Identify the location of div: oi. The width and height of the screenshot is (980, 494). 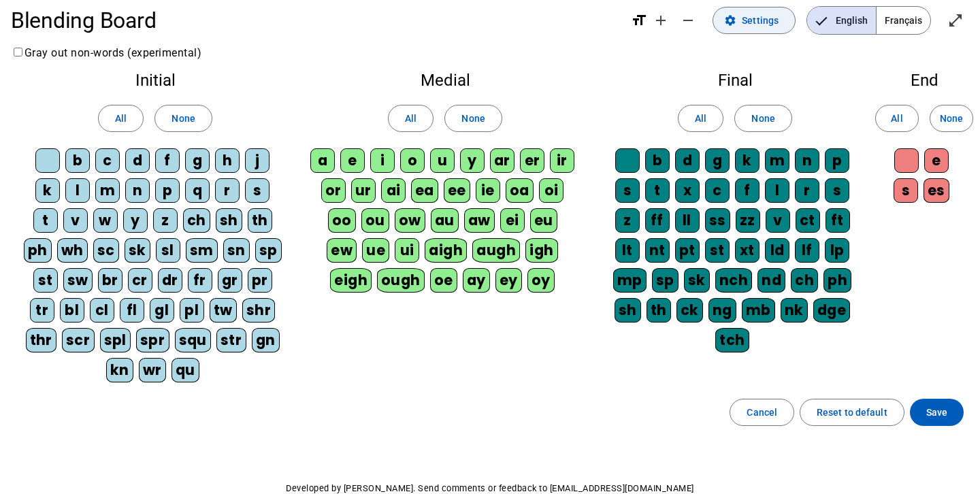
(551, 190).